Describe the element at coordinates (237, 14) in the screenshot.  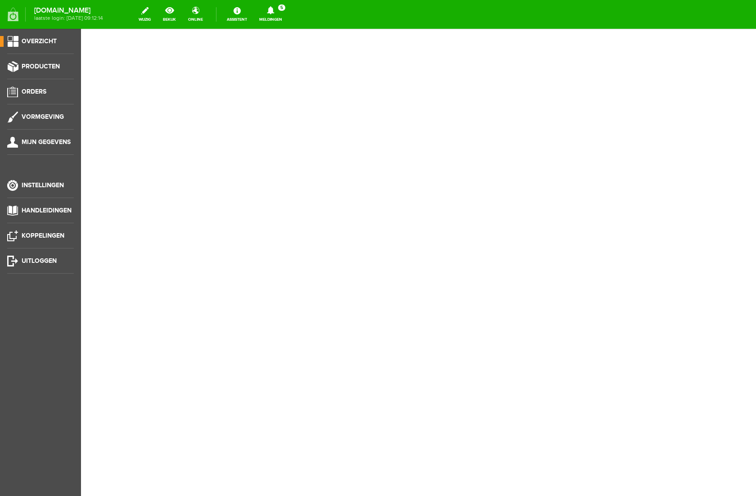
I see `a: Assistent` at that location.